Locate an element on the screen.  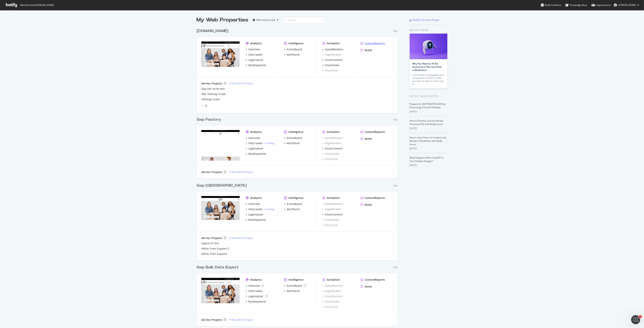
a: Gap Factory is located at coordinates (210, 120).